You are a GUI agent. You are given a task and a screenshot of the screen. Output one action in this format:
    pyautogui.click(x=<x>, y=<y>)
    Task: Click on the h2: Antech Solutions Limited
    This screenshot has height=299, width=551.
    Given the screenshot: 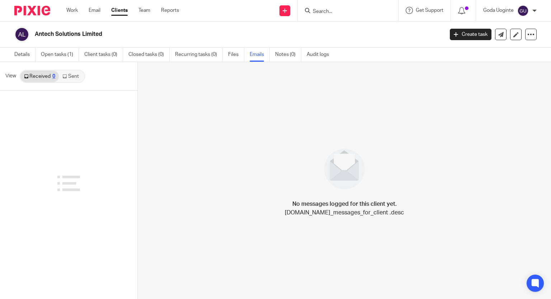 What is the action you would take?
    pyautogui.click(x=197, y=34)
    